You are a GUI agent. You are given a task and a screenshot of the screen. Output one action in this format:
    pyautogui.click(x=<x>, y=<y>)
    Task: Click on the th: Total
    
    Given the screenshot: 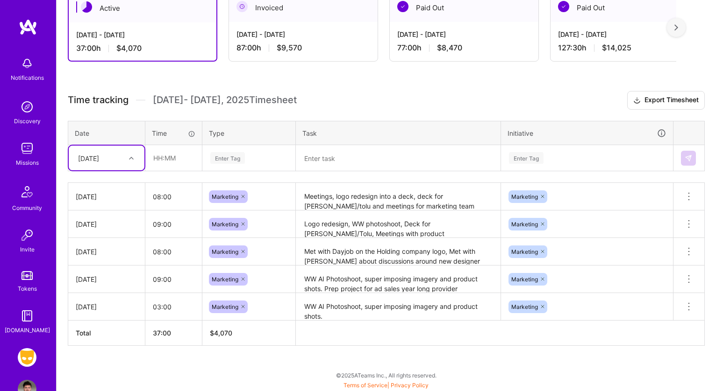 What is the action you would take?
    pyautogui.click(x=107, y=334)
    